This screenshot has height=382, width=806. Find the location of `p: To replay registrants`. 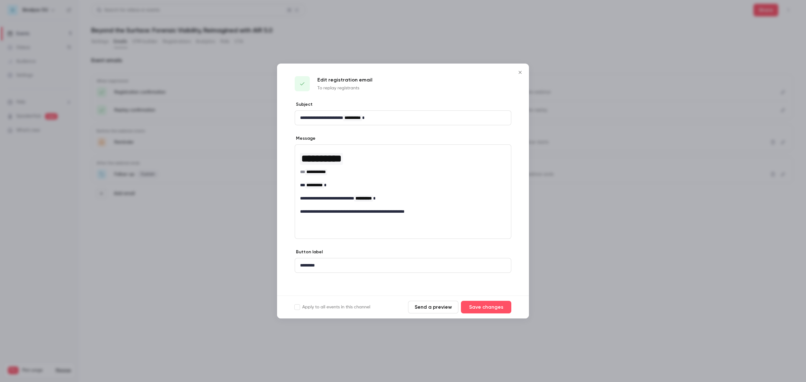

p: To replay registrants is located at coordinates (345, 88).